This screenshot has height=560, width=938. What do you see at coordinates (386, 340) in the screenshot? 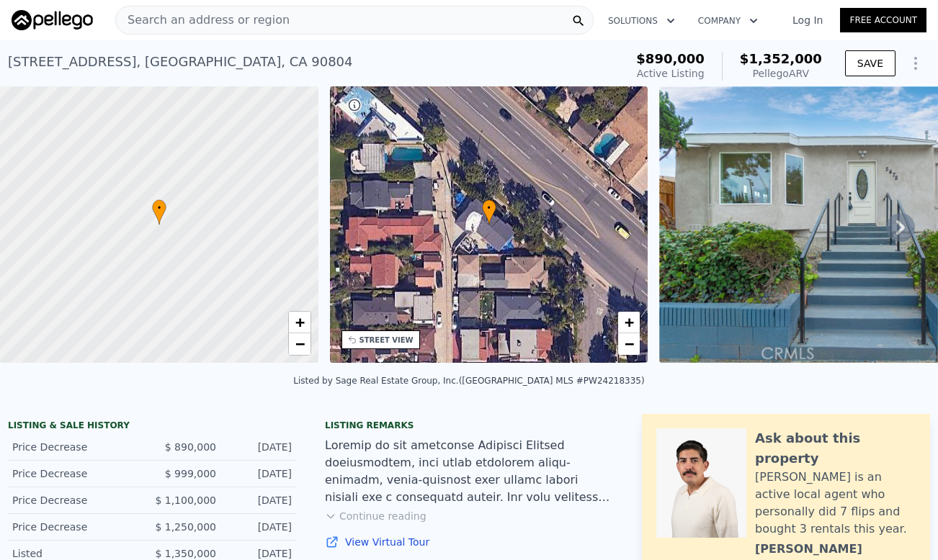
I see `div: STREET VIEW` at bounding box center [386, 340].